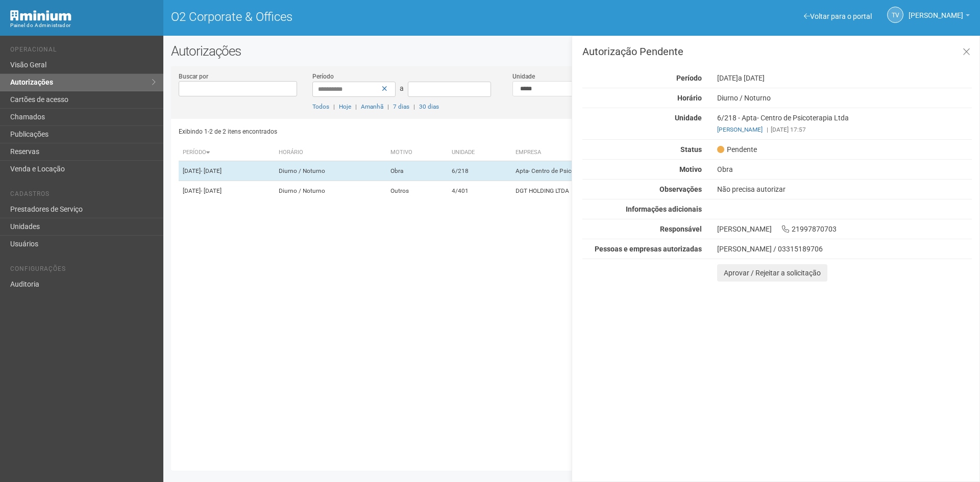 Image resolution: width=980 pixels, height=482 pixels. What do you see at coordinates (896, 15) in the screenshot?
I see `a: TV` at bounding box center [896, 15].